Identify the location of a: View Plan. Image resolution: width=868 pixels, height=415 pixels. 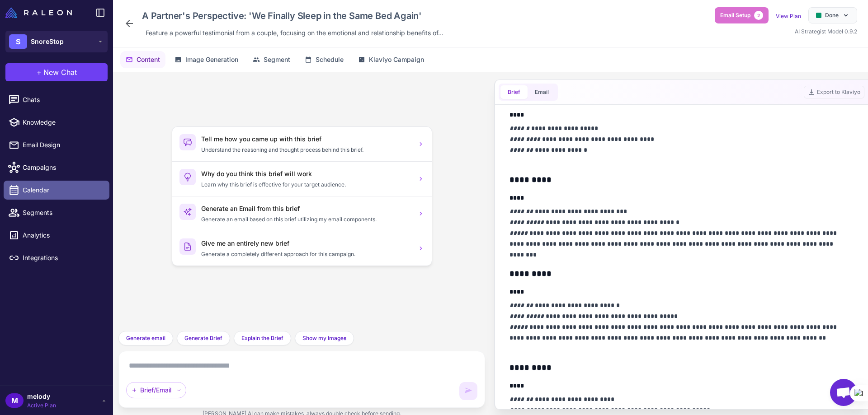
(789, 16).